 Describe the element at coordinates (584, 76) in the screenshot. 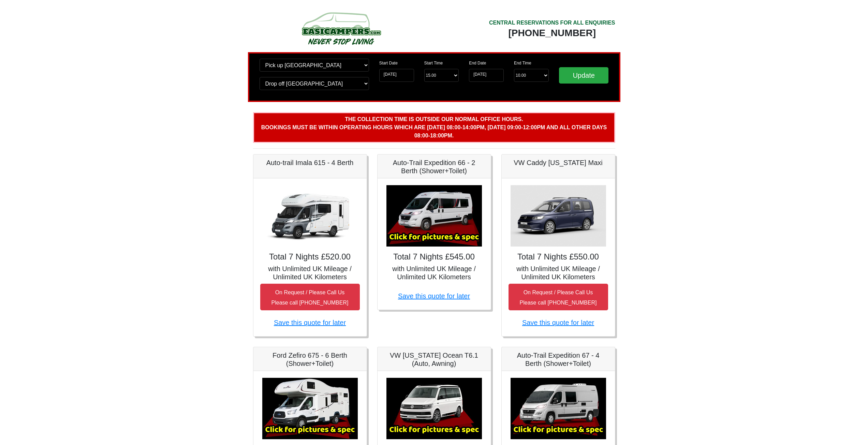

I see `input: Update` at that location.